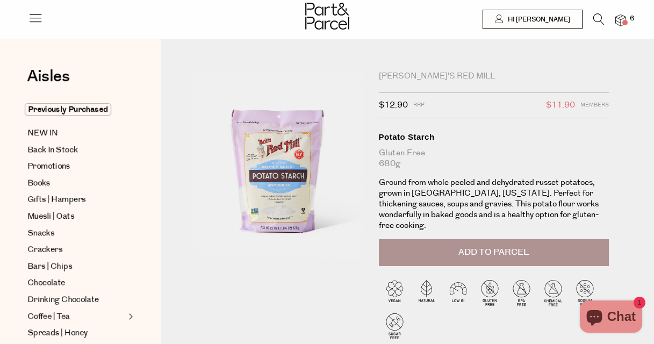  I want to click on a: Snacks, so click(76, 233).